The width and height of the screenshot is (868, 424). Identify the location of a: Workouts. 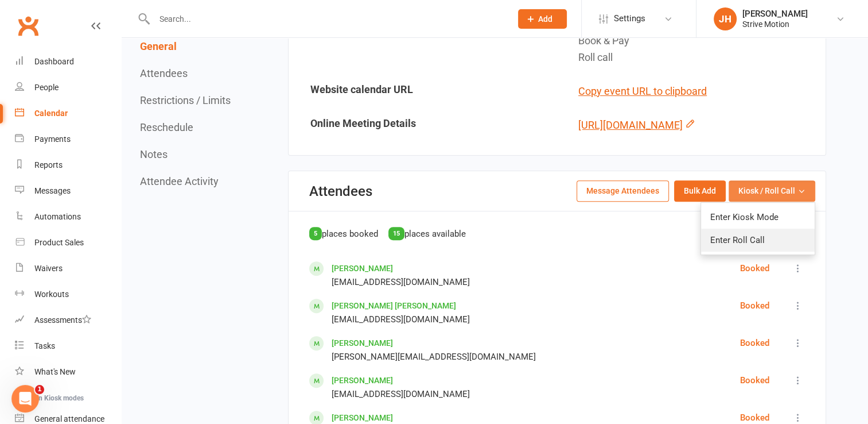
(67, 294).